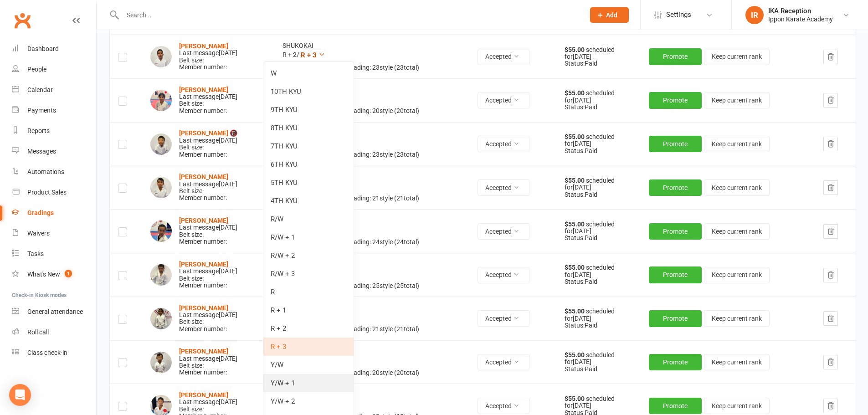  I want to click on a: R + 2, so click(308, 329).